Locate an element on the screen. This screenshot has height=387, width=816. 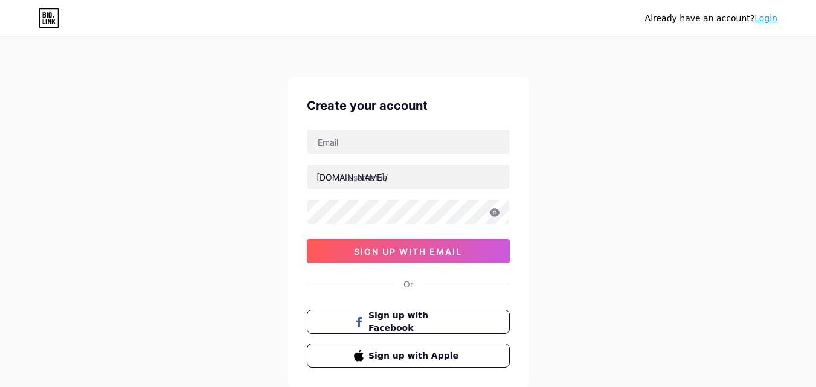
div: Create your account is located at coordinates (408, 106).